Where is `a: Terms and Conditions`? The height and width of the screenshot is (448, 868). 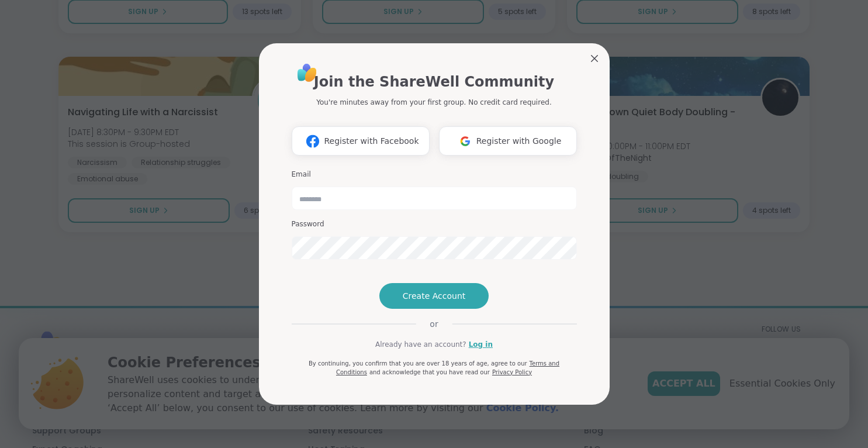 a: Terms and Conditions is located at coordinates (448, 368).